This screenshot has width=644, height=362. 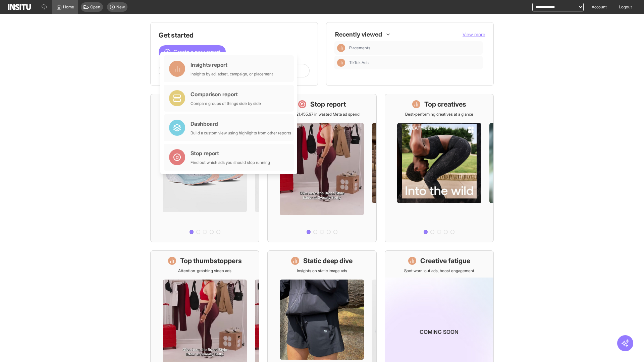 What do you see at coordinates (226, 94) in the screenshot?
I see `div: Comparison report` at bounding box center [226, 94].